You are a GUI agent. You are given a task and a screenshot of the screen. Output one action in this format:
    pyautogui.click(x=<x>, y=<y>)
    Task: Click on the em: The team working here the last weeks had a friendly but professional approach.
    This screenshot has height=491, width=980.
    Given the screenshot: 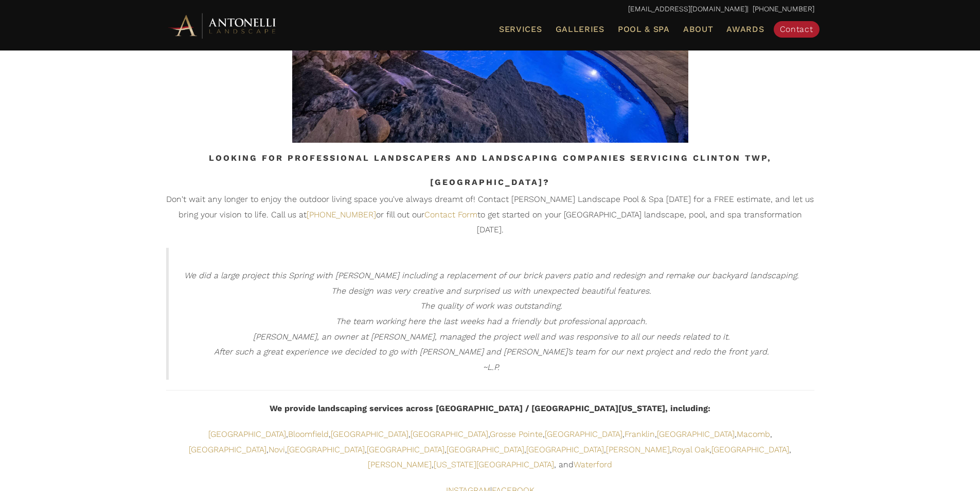 What is the action you would take?
    pyautogui.click(x=492, y=320)
    